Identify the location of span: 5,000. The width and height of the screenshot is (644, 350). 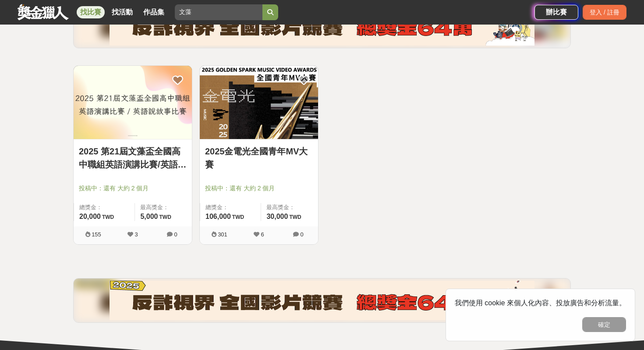
(149, 216).